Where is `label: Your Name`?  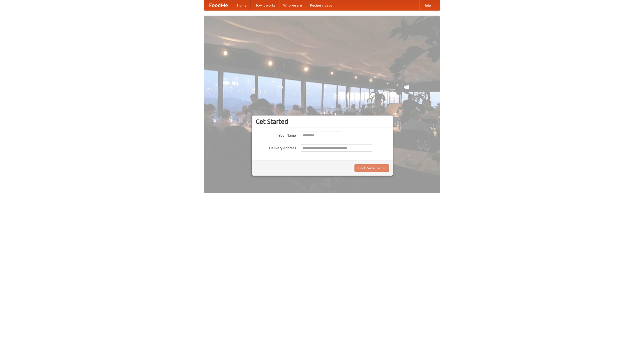 label: Your Name is located at coordinates (276, 135).